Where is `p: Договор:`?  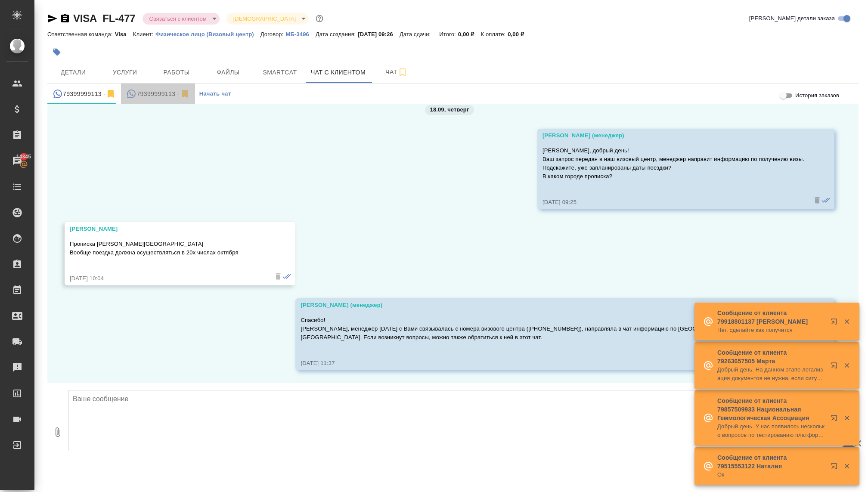
p: Договор: is located at coordinates (273, 34).